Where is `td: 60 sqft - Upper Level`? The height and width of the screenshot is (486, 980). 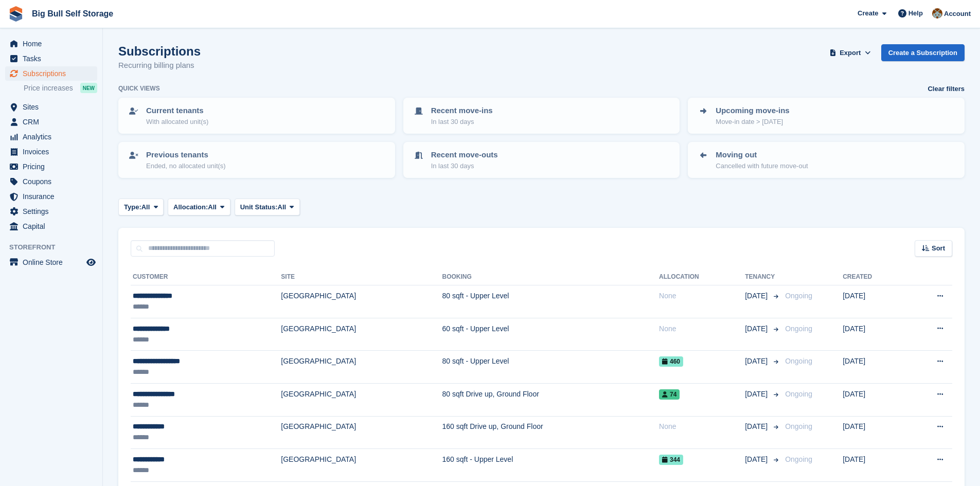
td: 60 sqft - Upper Level is located at coordinates (551, 334).